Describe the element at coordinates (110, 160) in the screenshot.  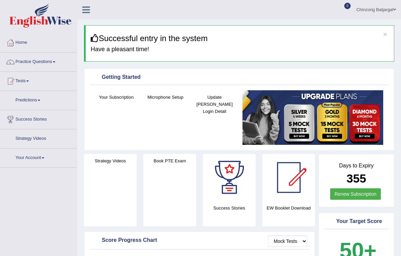
I see `h4: Strategy Videos` at that location.